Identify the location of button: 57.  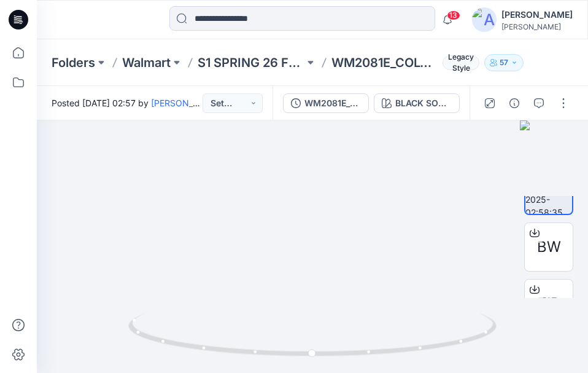
(504, 63).